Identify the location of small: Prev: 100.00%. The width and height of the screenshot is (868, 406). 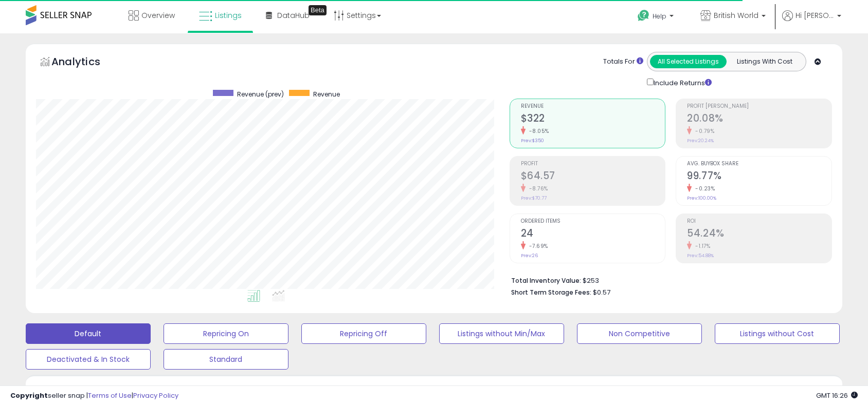
(702, 198).